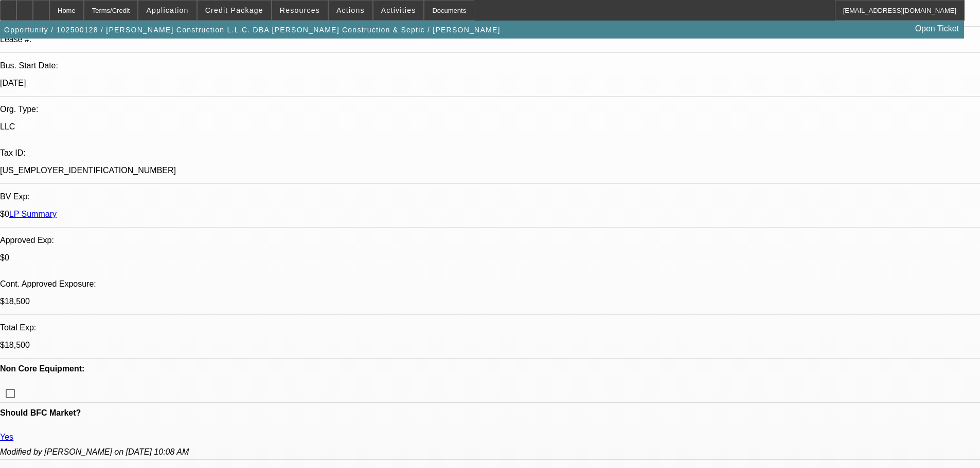  I want to click on button: Actions, so click(350, 10).